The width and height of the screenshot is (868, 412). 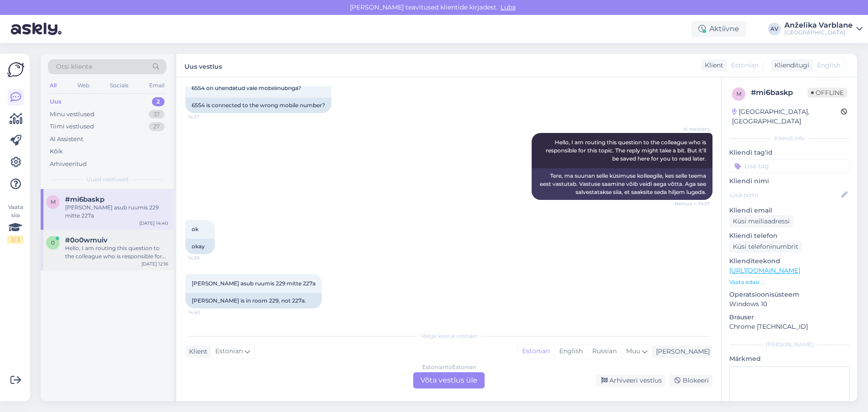 I want to click on span: Luba, so click(x=508, y=7).